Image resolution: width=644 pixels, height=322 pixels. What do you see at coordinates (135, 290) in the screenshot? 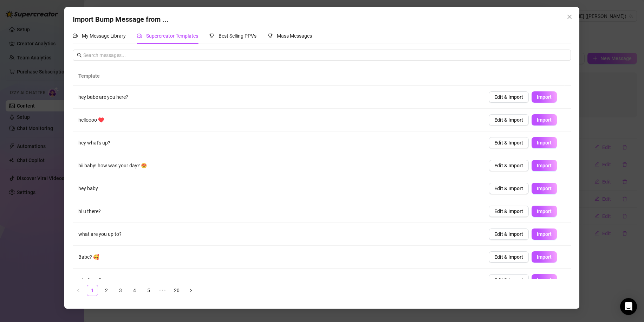
I see `a: 4` at bounding box center [135, 290].